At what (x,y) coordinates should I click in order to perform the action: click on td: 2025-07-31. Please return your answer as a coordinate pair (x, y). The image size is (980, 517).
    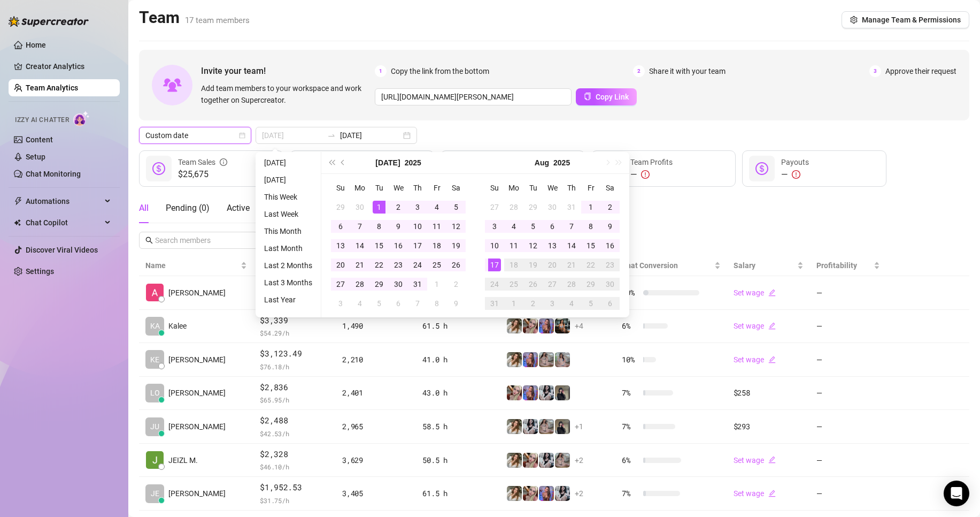
    Looking at the image, I should click on (572, 207).